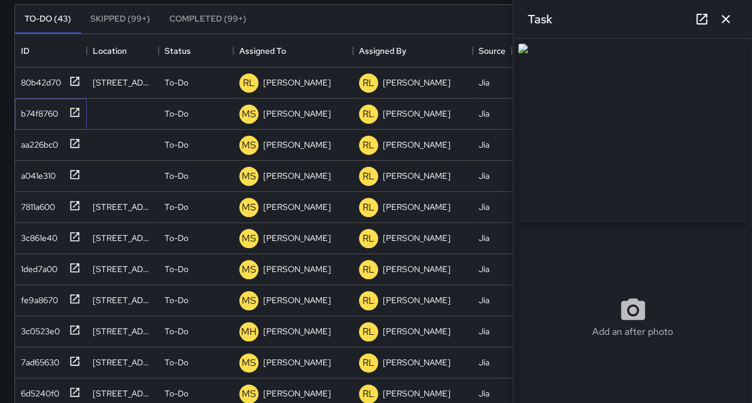  I want to click on div: 3c0523e0, so click(38, 329).